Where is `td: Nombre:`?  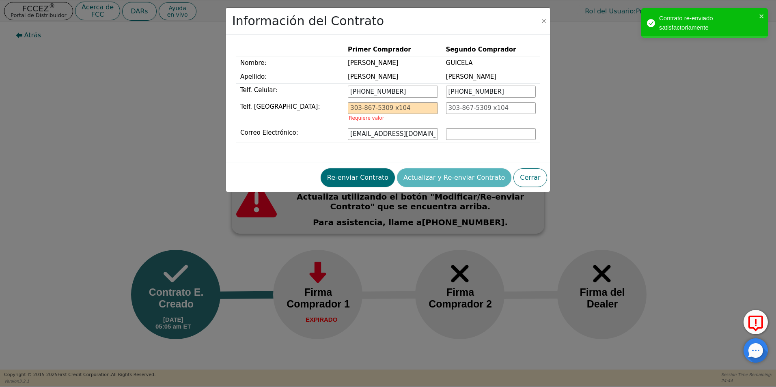
td: Nombre: is located at coordinates (290, 63).